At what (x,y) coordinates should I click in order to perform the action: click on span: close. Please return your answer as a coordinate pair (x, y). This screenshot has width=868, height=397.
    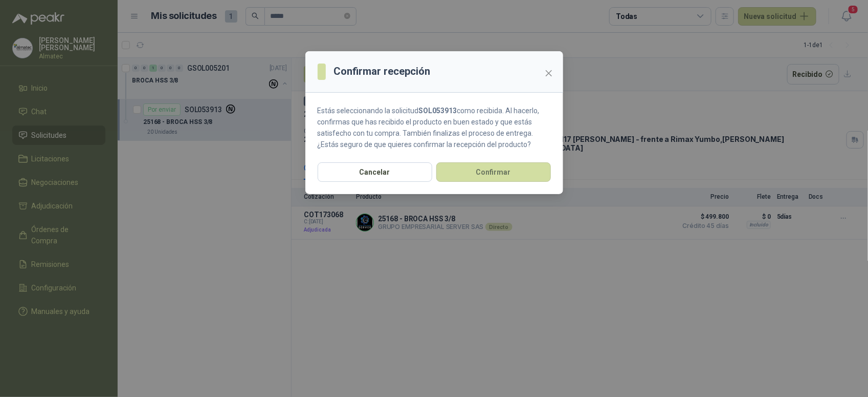
    Looking at the image, I should click on (548, 73).